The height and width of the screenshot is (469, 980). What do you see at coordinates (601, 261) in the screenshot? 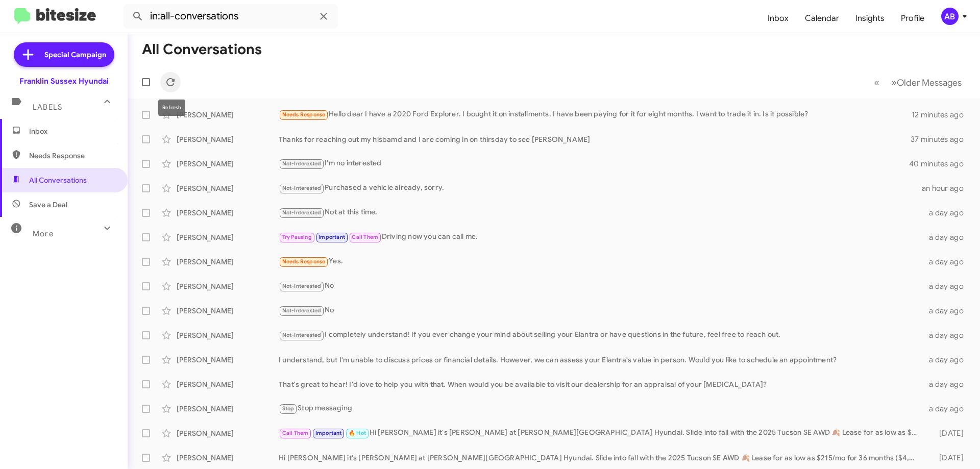
I see `div: Yes.` at bounding box center [601, 261].